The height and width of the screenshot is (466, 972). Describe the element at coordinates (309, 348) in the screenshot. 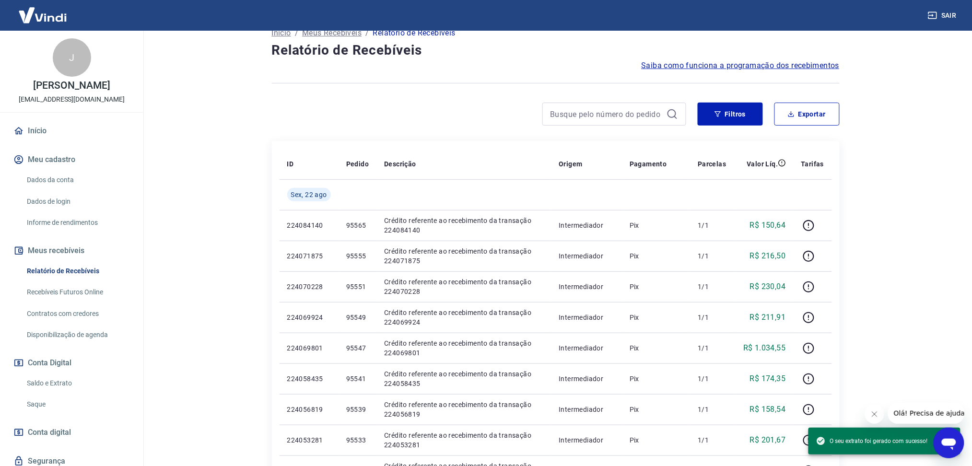

I see `p: 224069801` at that location.